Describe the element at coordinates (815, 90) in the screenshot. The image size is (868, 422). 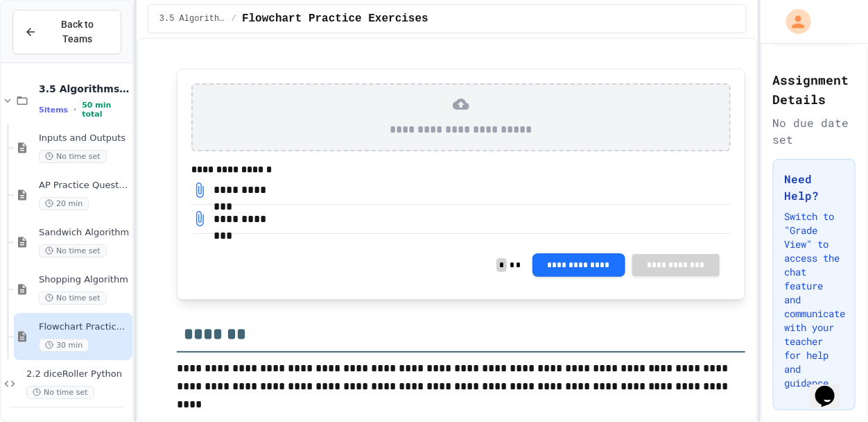
I see `h2: Assignment Details` at that location.